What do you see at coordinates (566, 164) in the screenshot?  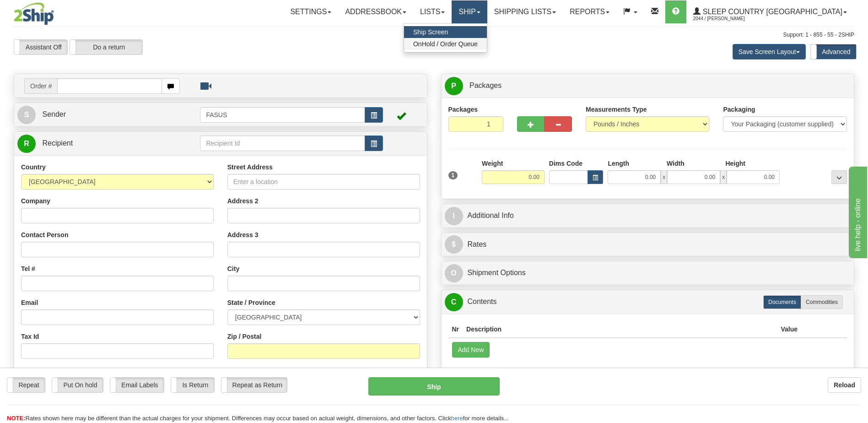 I see `label: Dims Code` at bounding box center [566, 164].